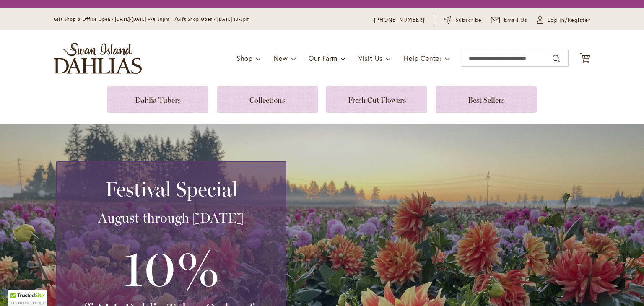 This screenshot has height=306, width=644. What do you see at coordinates (27, 298) in the screenshot?
I see `div: TrustedSite Certified` at bounding box center [27, 298].